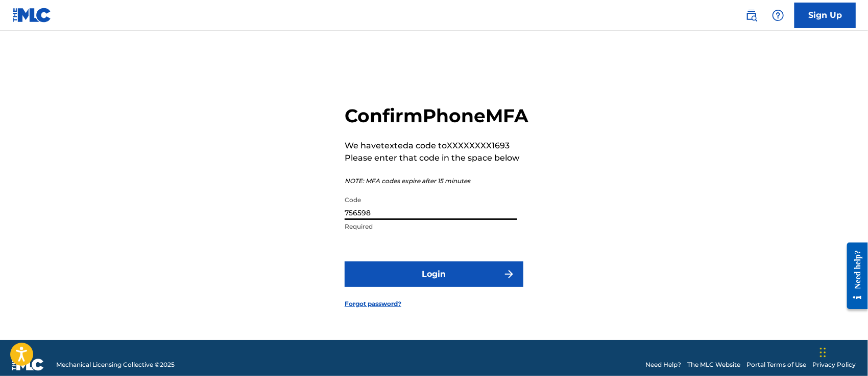 The width and height of the screenshot is (868, 376). I want to click on a: Privacy Policy, so click(834, 365).